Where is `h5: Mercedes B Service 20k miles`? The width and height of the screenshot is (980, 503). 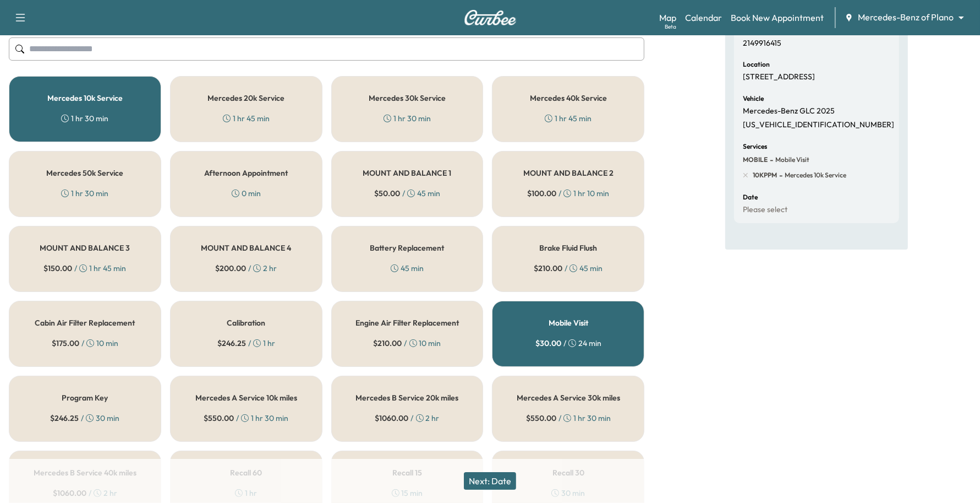 h5: Mercedes B Service 20k miles is located at coordinates (408, 398).